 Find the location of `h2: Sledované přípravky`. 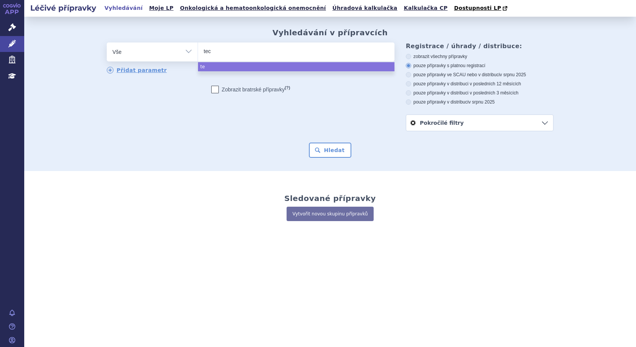

h2: Sledované přípravky is located at coordinates (330, 198).